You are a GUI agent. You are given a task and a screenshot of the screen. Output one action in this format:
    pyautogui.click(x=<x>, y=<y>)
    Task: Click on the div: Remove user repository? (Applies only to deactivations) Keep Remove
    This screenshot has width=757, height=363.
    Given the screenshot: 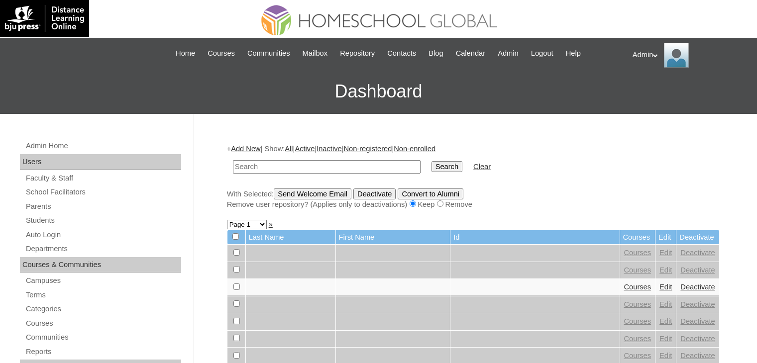 What is the action you would take?
    pyautogui.click(x=473, y=204)
    